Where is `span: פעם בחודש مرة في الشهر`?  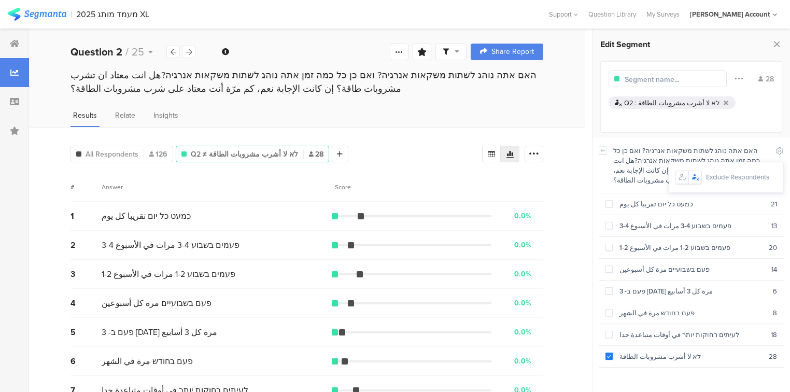
span: פעם בחודש مرة في الشهر is located at coordinates (147, 361).